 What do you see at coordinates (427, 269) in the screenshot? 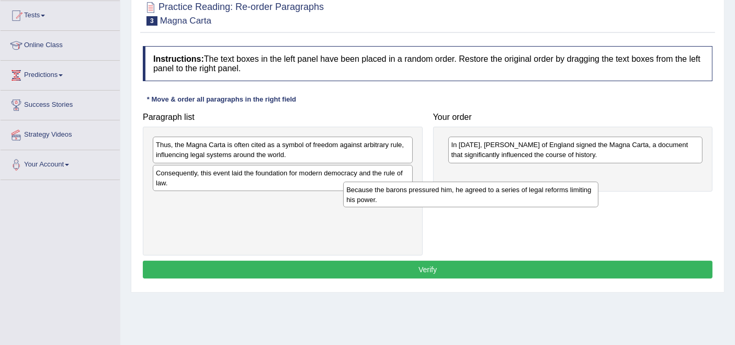
I see `button: Verify` at bounding box center [427, 269].